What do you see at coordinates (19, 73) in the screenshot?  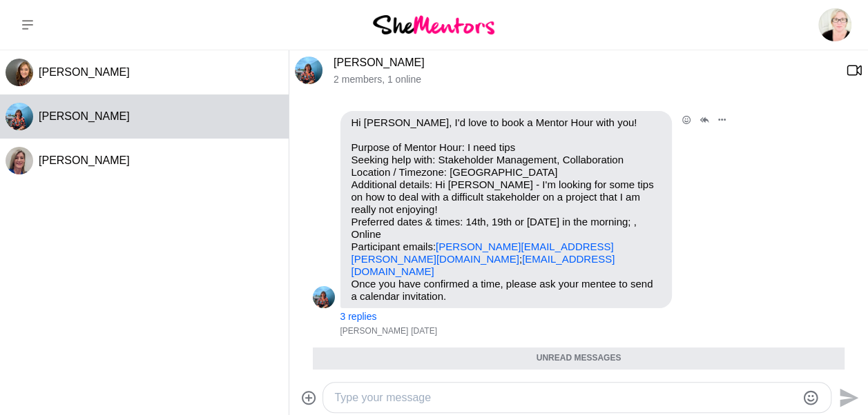 I see `div: Ashleigh Charles` at bounding box center [19, 73].